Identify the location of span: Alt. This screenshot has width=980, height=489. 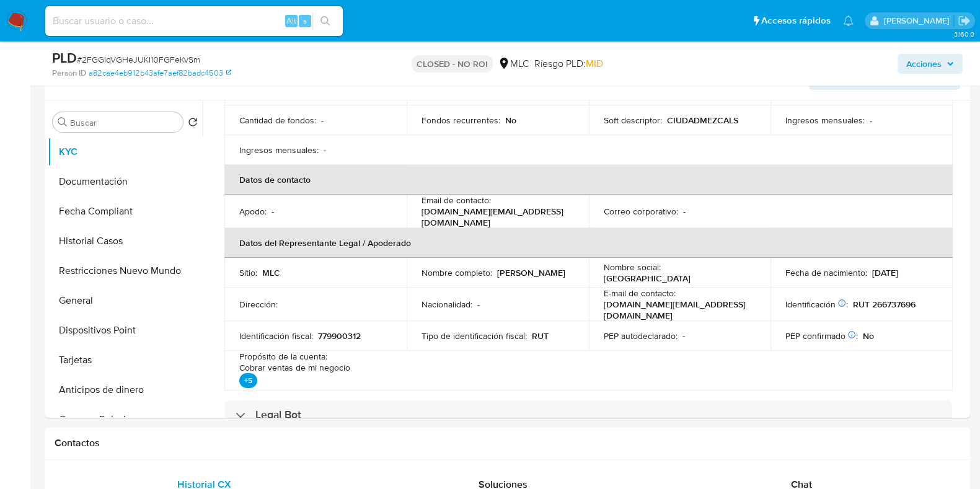
(291, 20).